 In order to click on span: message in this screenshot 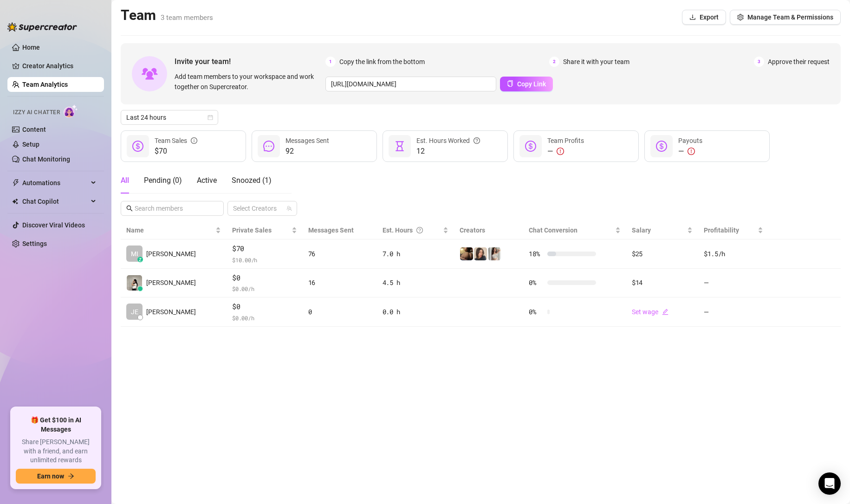, I will do `click(269, 146)`.